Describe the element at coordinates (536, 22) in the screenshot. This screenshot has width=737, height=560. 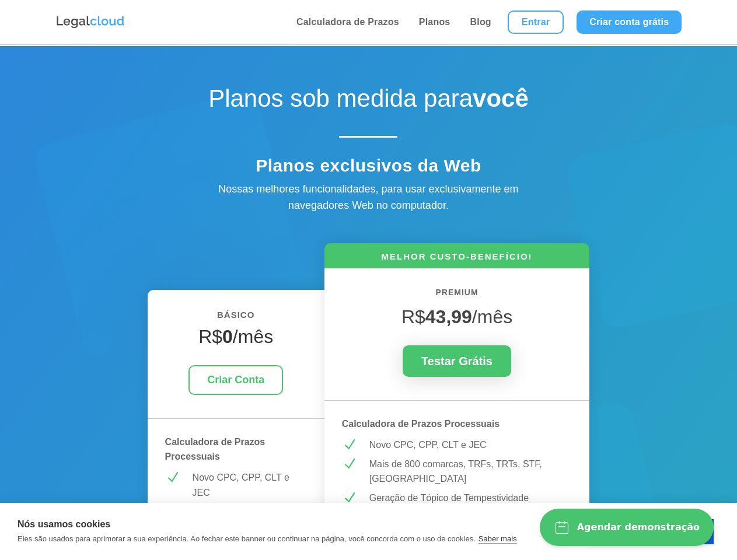
I see `a: Entrar` at that location.